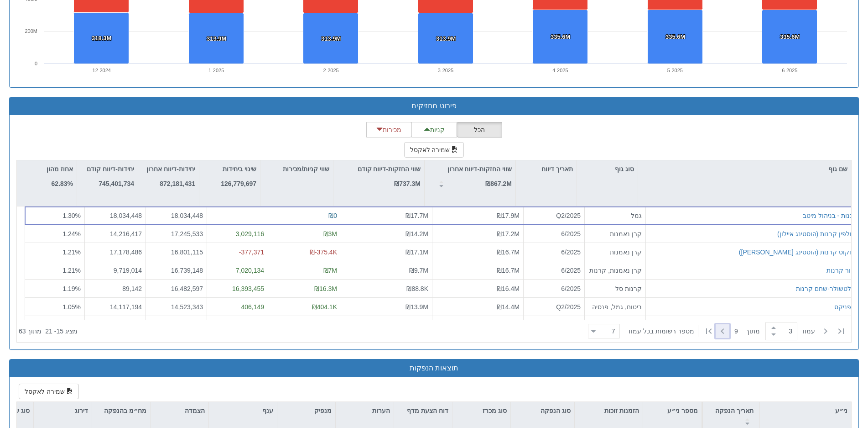  What do you see at coordinates (790, 70) in the screenshot?
I see `text: 6-2025` at bounding box center [790, 70].